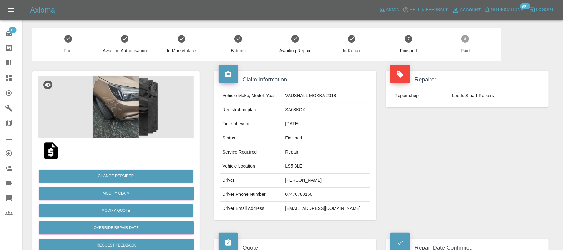 The width and height of the screenshot is (563, 250). I want to click on button: Modify Quote, so click(116, 210).